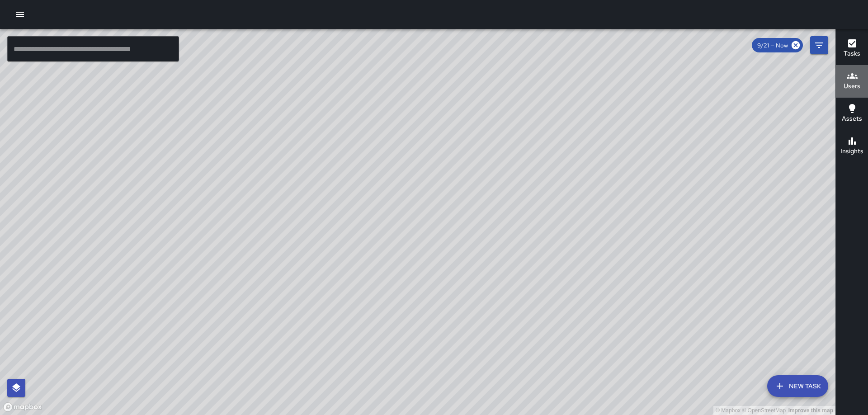 The height and width of the screenshot is (415, 868). What do you see at coordinates (772, 45) in the screenshot?
I see `span: 9/21 — Now` at bounding box center [772, 45].